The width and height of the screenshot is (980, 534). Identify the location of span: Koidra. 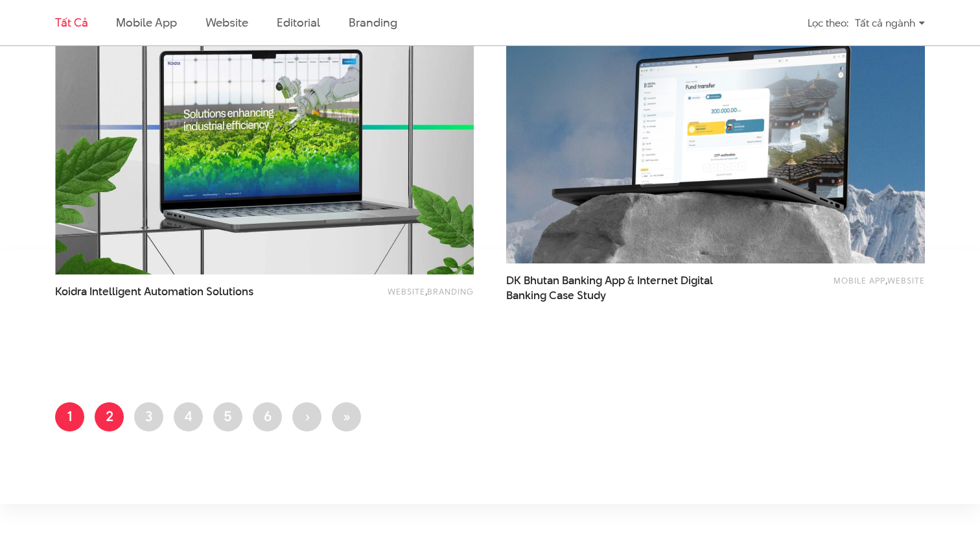
(71, 291).